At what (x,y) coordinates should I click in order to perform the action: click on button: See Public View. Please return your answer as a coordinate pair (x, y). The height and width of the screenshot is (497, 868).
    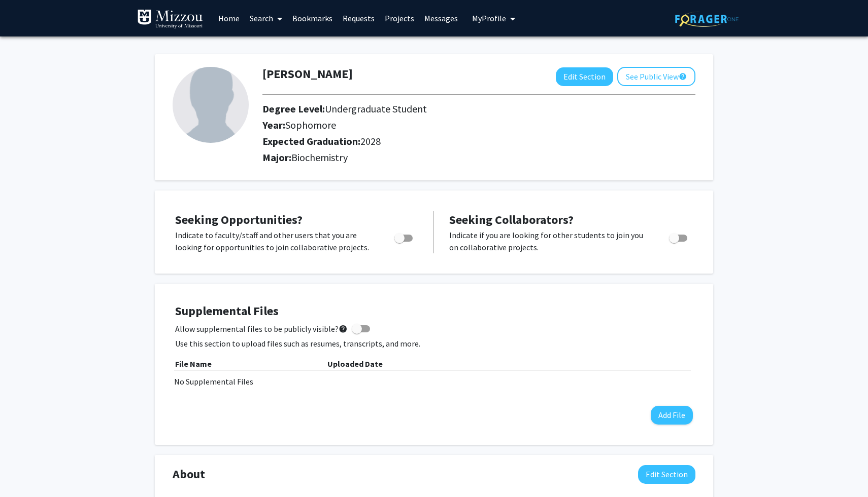
    Looking at the image, I should click on (656, 77).